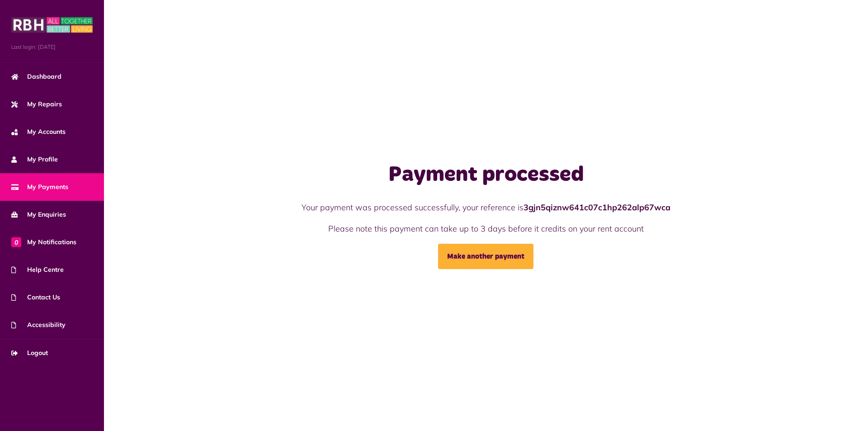  I want to click on h1: Payment processed, so click(486, 175).